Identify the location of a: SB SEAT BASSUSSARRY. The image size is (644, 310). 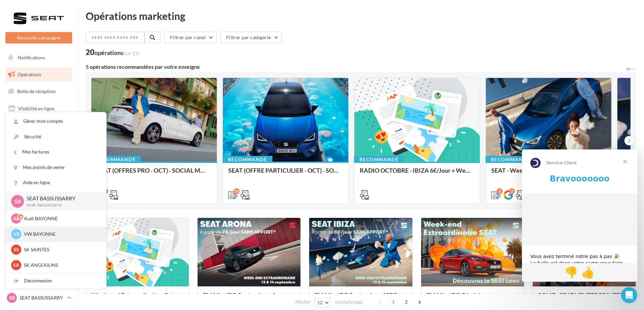
(39, 298).